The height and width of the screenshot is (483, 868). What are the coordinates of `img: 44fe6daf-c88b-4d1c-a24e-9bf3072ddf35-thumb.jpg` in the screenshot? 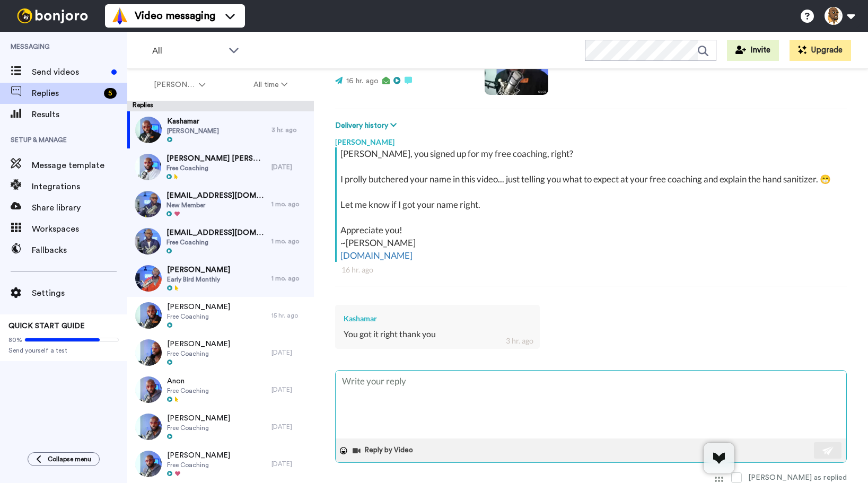 It's located at (148, 315).